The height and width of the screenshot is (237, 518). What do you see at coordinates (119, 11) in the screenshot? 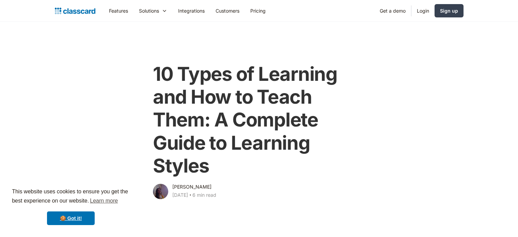
I see `a: Features` at bounding box center [119, 11].